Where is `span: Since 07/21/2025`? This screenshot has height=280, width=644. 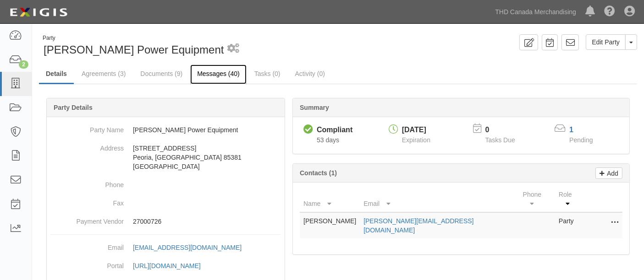 span: Since 07/21/2025 is located at coordinates (328, 140).